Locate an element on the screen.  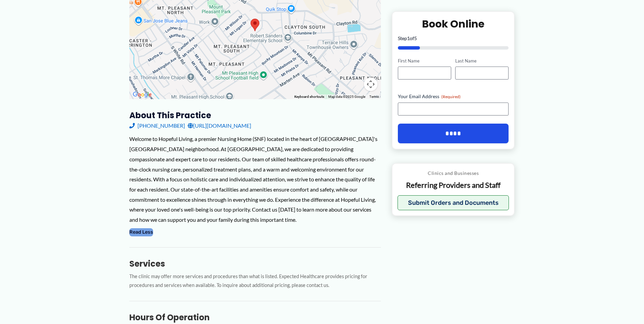
p: Clinics and Businesses is located at coordinates (453, 173).